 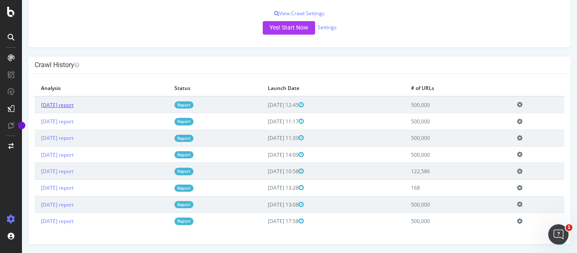 I want to click on th: Launch Date, so click(x=311, y=88).